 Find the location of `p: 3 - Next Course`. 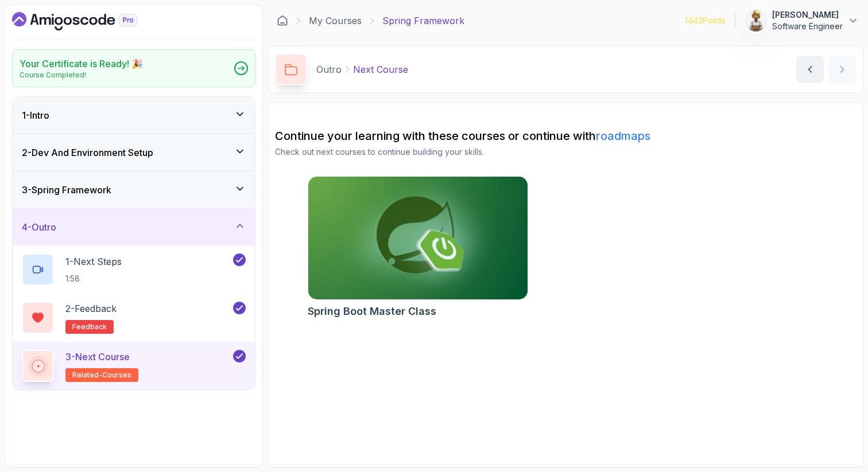

p: 3 - Next Course is located at coordinates (97, 357).